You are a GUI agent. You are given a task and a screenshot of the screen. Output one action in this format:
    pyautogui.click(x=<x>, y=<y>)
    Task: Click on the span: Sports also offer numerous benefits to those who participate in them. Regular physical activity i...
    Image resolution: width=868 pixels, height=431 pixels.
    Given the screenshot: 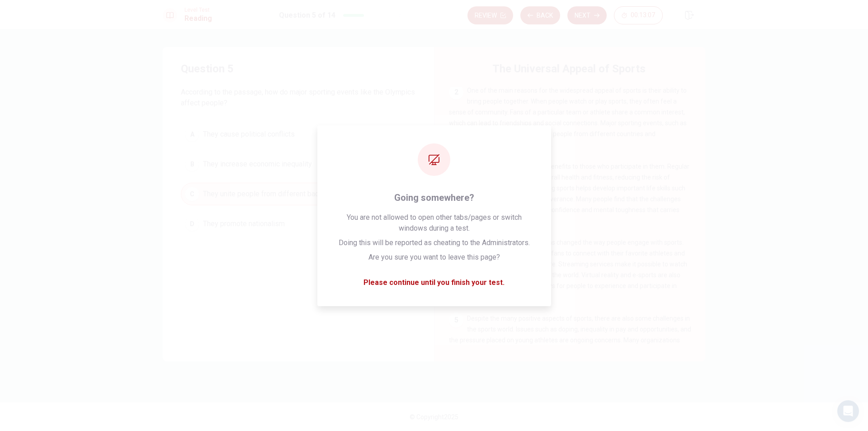 What is the action you would take?
    pyautogui.click(x=570, y=194)
    